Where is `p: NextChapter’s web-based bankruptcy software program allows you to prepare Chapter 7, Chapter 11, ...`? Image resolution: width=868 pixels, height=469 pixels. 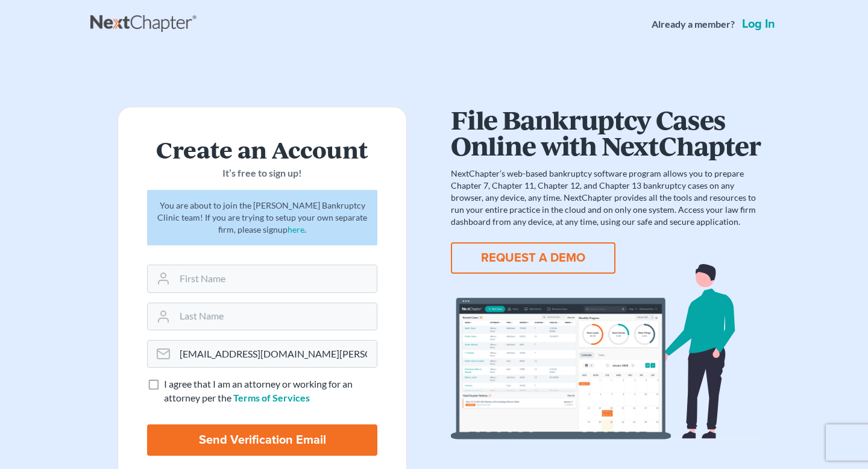 p: NextChapter’s web-based bankruptcy software program allows you to prepare Chapter 7, Chapter 11, ... is located at coordinates (605, 198).